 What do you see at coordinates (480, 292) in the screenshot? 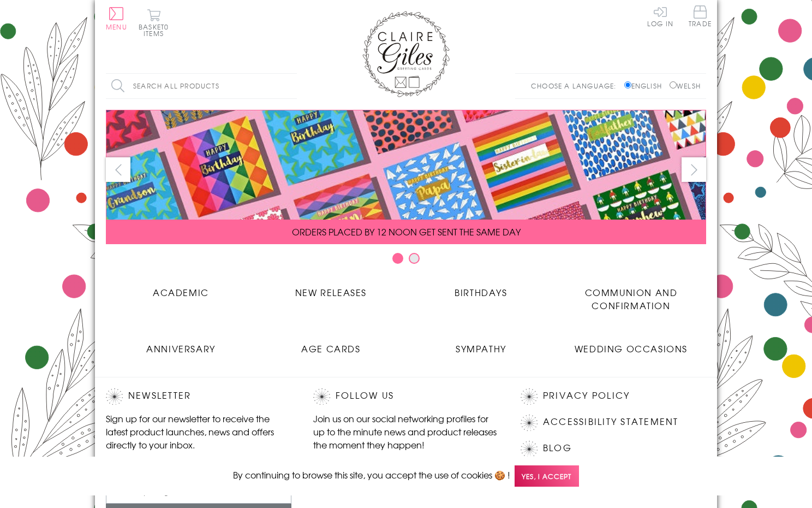
I see `span: Birthdays` at bounding box center [480, 292].